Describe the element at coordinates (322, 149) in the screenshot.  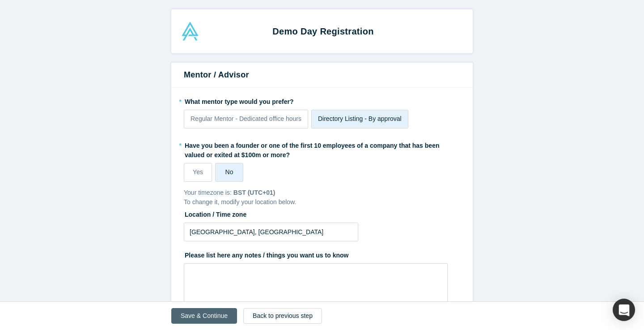
I see `label: Have you been a founder or one of the first 10 employees of a company that has been valued or exi...` at that location.